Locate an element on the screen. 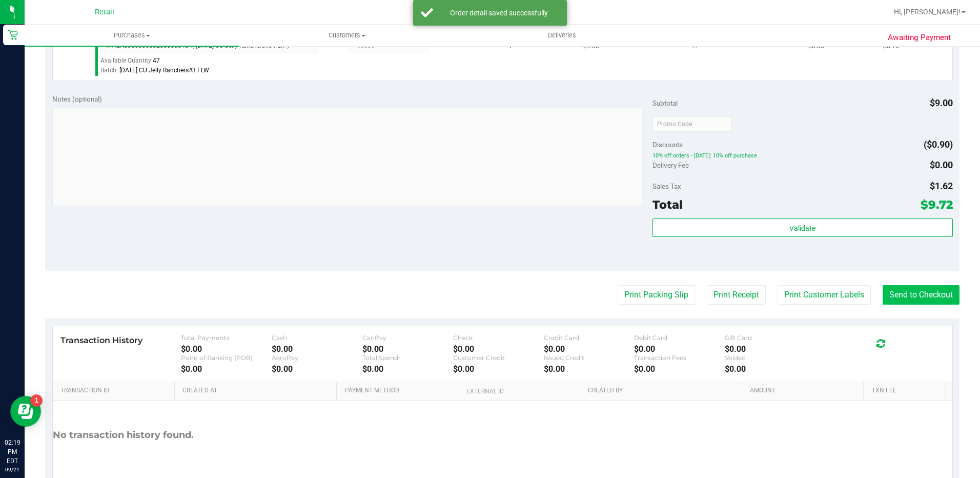 Image resolution: width=980 pixels, height=478 pixels. a: Created By is located at coordinates (663, 391).